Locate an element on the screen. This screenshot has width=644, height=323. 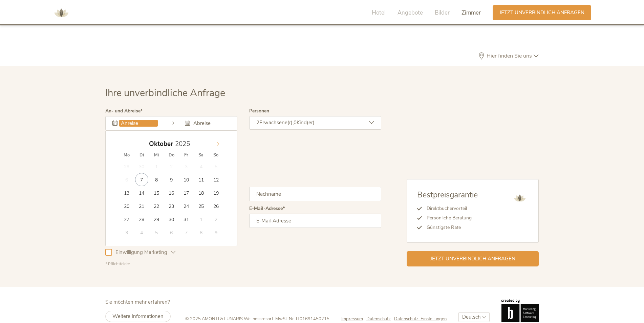
span: Oktober 29, 2025 is located at coordinates (156, 219).